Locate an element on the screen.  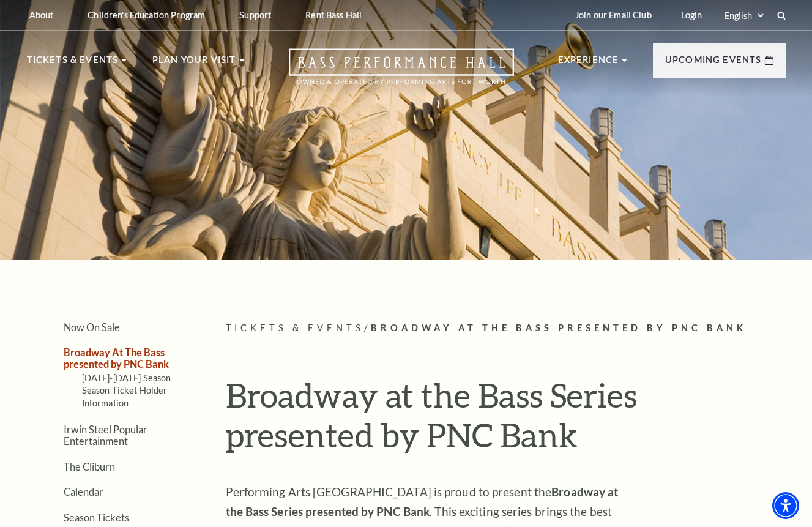
p: Experience is located at coordinates (588, 64).